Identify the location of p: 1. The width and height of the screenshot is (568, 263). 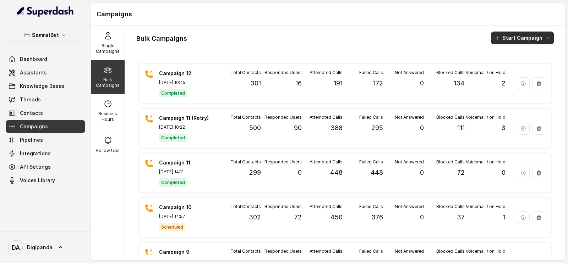
(504, 218).